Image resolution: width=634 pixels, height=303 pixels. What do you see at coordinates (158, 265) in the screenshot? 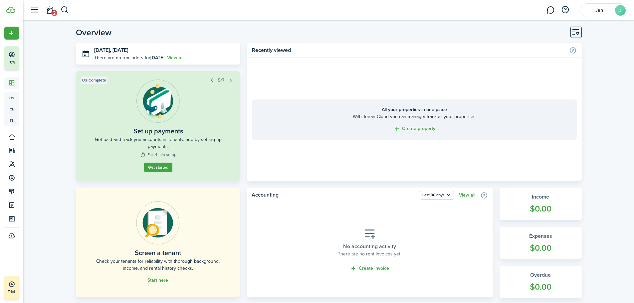
I see `home-placeholder-description: Check your tenants for reliability with thorough background, income, and rental history checks.` at bounding box center [158, 265].